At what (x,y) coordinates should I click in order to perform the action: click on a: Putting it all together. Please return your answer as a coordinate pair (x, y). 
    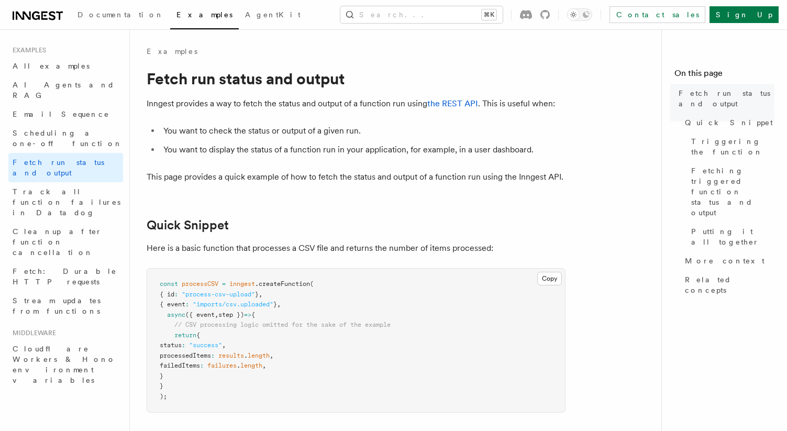
    Looking at the image, I should click on (731, 237).